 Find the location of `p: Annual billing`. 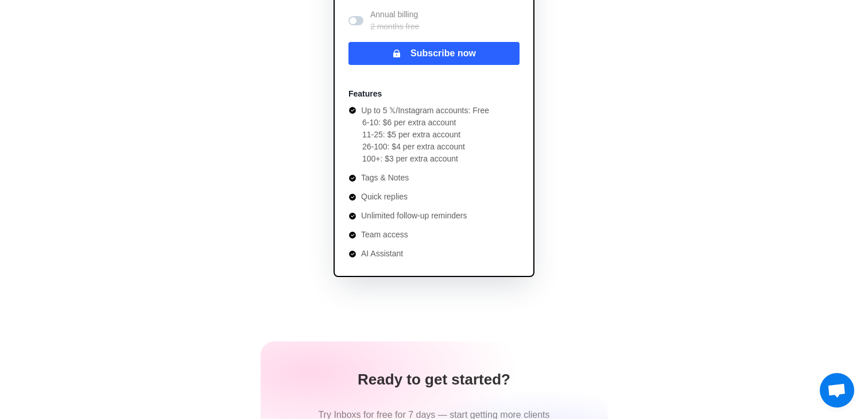

p: Annual billing is located at coordinates (395, 21).